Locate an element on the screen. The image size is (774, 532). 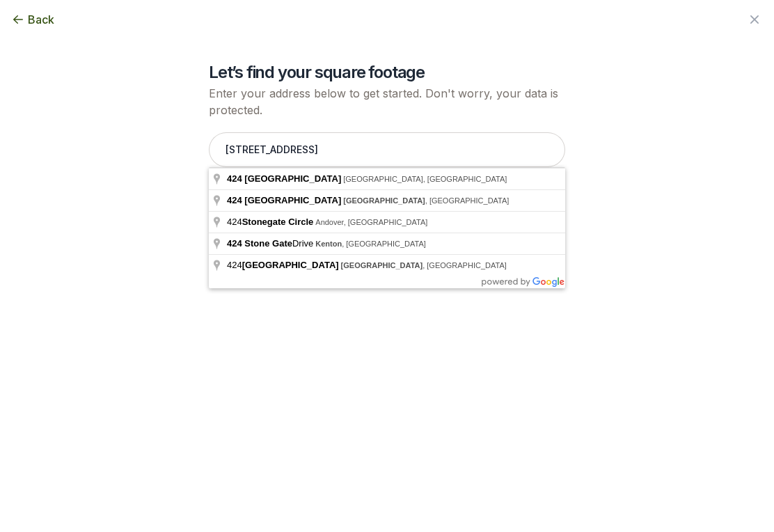
span: Kenton is located at coordinates (329, 244).